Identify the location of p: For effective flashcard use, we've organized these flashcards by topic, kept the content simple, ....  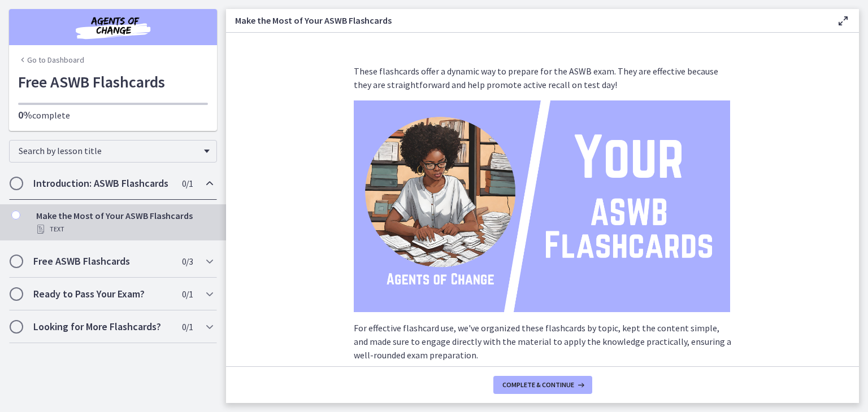
(542, 341).